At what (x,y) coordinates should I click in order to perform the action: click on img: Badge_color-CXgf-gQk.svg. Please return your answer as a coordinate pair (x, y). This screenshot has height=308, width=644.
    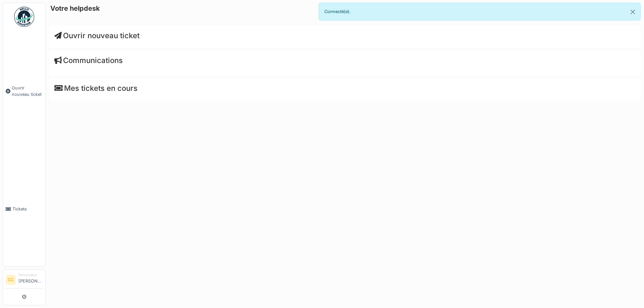
    Looking at the image, I should click on (24, 17).